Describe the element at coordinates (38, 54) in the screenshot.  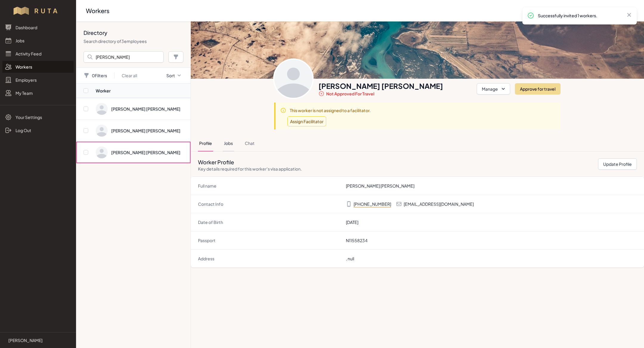
I see `a: Activity Feed` at that location.